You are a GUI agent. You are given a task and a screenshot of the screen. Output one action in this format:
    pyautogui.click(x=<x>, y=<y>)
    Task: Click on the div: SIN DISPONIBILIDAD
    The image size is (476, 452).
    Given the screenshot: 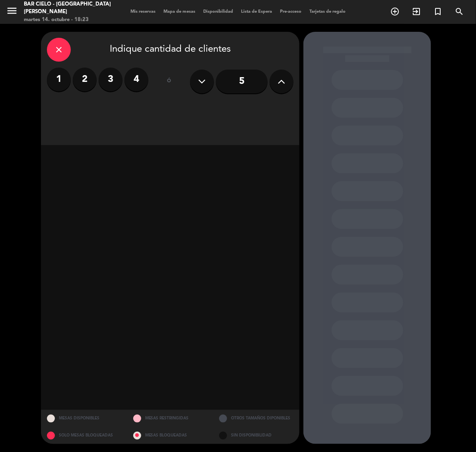 What is the action you would take?
    pyautogui.click(x=256, y=435)
    